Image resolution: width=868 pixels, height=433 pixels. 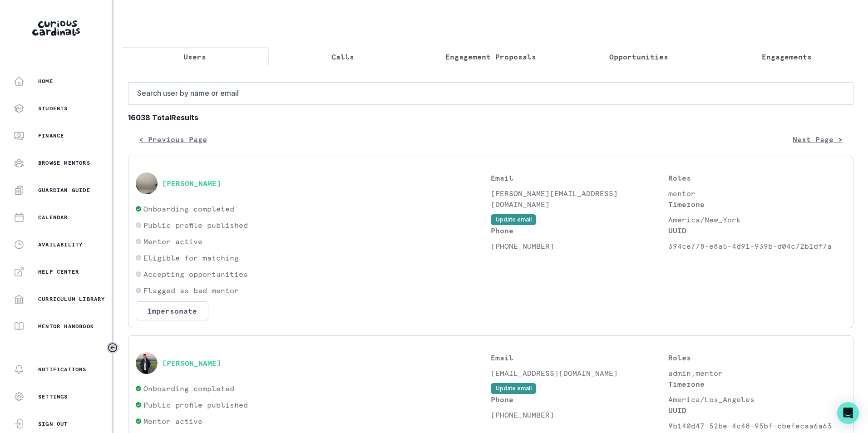 What do you see at coordinates (639, 57) in the screenshot?
I see `p: Opportunities` at bounding box center [639, 57].